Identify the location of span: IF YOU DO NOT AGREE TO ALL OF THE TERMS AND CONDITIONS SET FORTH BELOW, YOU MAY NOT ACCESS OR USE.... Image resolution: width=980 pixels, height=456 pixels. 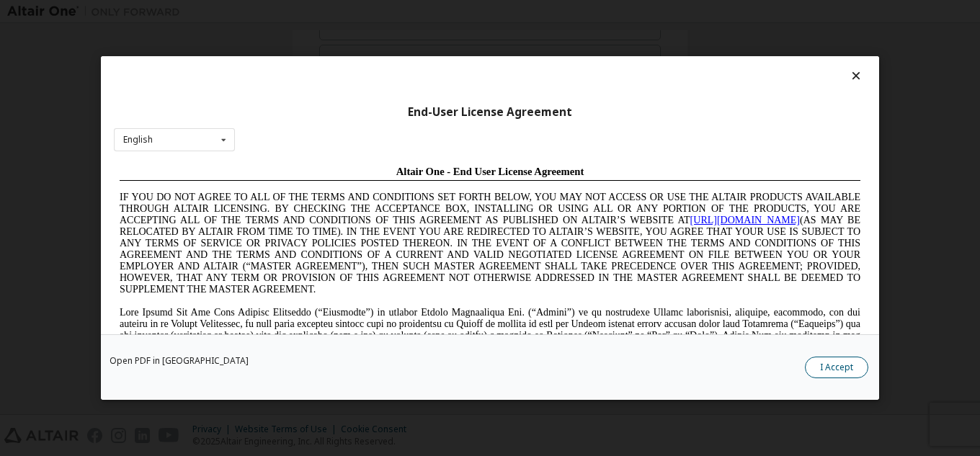
(376, 83).